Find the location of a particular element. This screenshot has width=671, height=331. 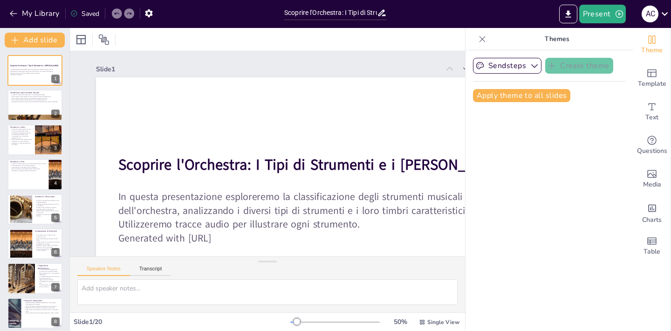

div: Add a table is located at coordinates (652, 246).